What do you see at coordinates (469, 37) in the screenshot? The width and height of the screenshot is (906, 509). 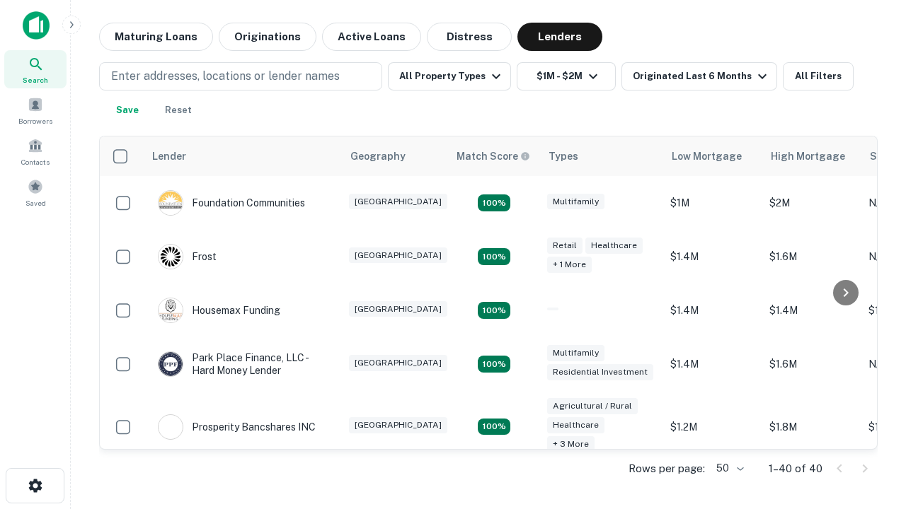 I see `button: Distress` at bounding box center [469, 37].